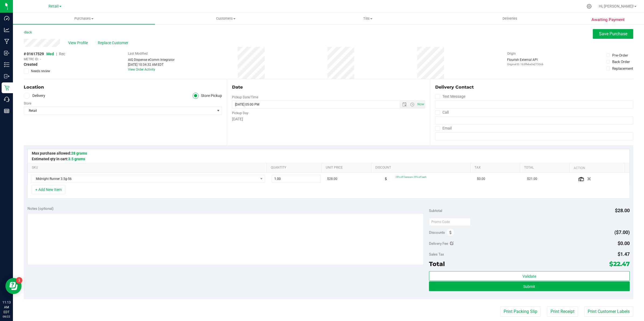 The image size is (644, 321). I want to click on button: Save Purchase, so click(613, 34).